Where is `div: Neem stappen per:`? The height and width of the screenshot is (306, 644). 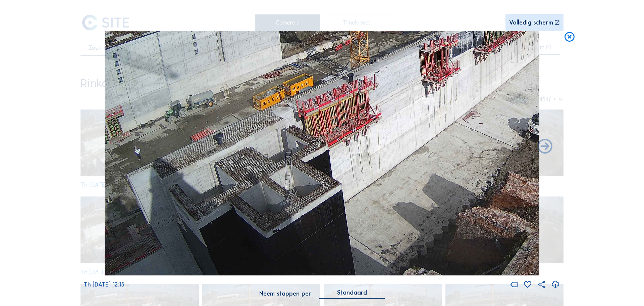
div: Neem stappen per: is located at coordinates (286, 294).